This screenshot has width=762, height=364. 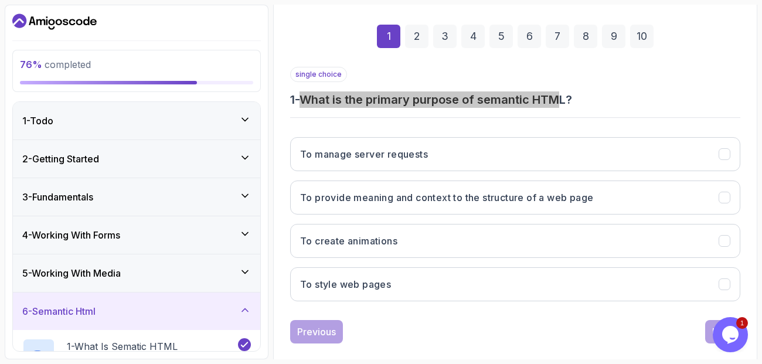 I want to click on button: 5-Working With Media, so click(x=137, y=273).